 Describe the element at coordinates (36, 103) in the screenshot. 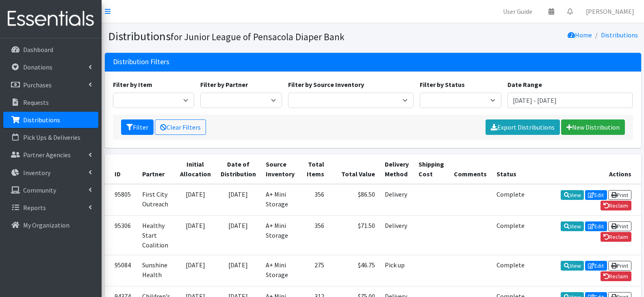

I see `p: Requests` at that location.